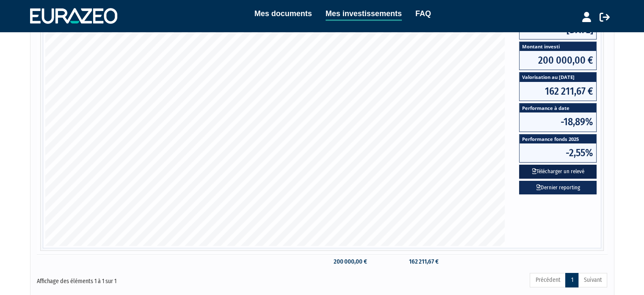  Describe the element at coordinates (558, 152) in the screenshot. I see `span: -2,55%` at that location.